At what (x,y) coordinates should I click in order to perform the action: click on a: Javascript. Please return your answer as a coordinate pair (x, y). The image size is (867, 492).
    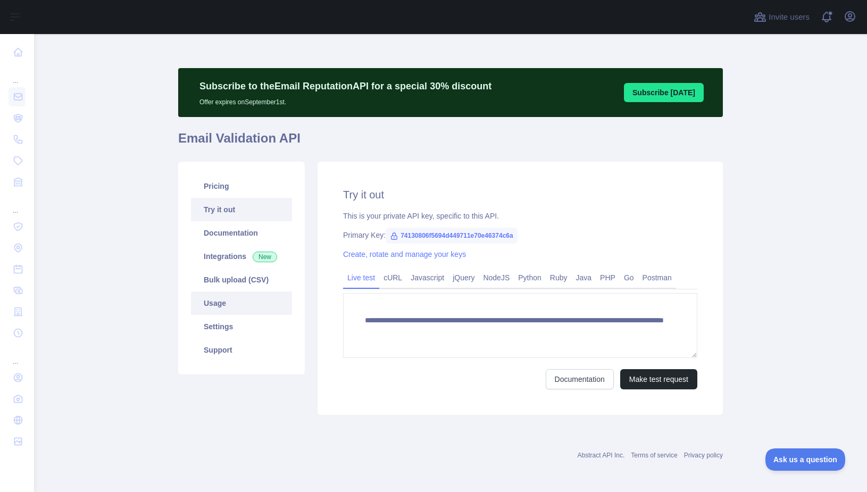
    Looking at the image, I should click on (427, 278).